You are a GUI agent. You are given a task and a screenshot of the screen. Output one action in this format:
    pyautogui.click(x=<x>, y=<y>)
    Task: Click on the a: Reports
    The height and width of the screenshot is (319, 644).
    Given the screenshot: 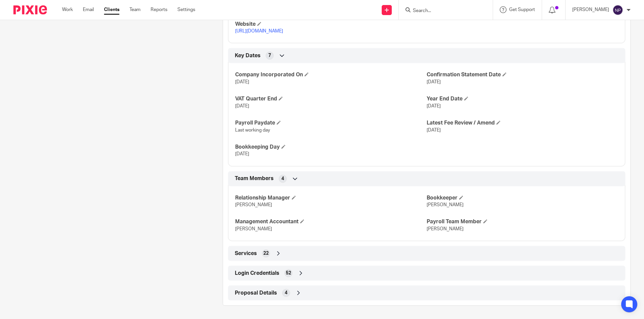 What is the action you would take?
    pyautogui.click(x=159, y=9)
    